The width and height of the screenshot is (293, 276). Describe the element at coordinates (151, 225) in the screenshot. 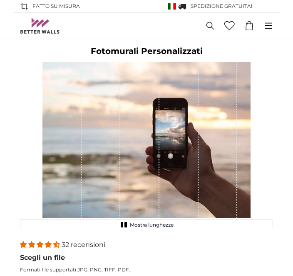

I see `span: Mostra lunghezze` at that location.